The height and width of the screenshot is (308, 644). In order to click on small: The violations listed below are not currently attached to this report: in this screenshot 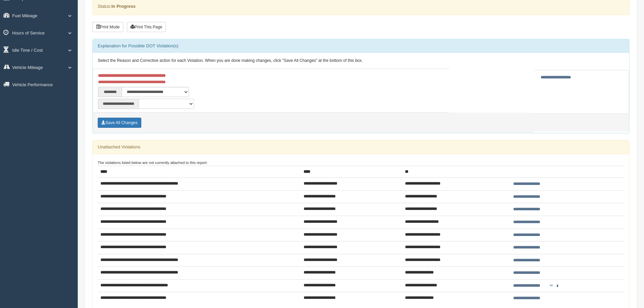, I will do `click(152, 163)`.